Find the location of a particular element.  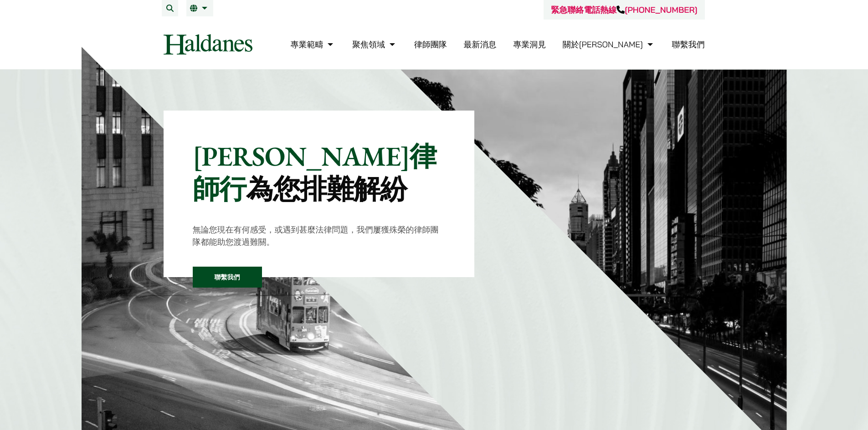

mark: 為您排難解紛 is located at coordinates (326, 189).